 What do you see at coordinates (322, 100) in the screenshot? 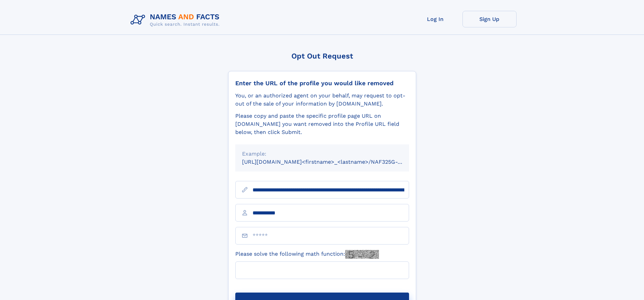
I see `div: You, or an authorized agent on your behalf, may request to opt-out of the sale of your informatio...` at bounding box center [322, 100].